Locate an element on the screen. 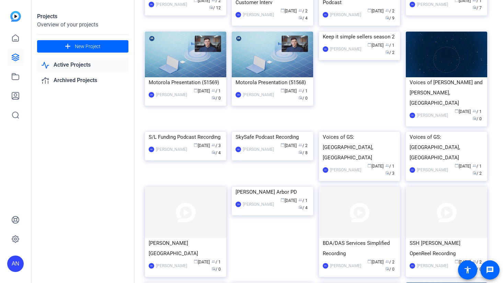 The width and height of the screenshot is (503, 283). mat-icon: add is located at coordinates (68, 46).